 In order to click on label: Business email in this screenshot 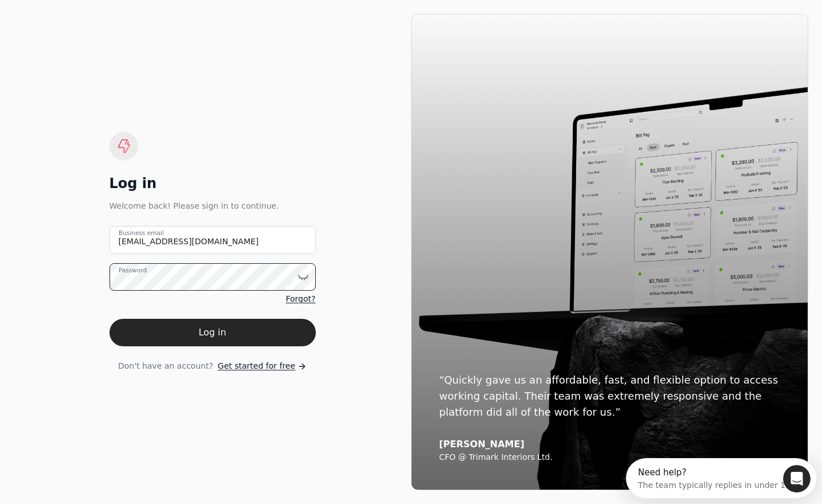, I will do `click(141, 232)`.